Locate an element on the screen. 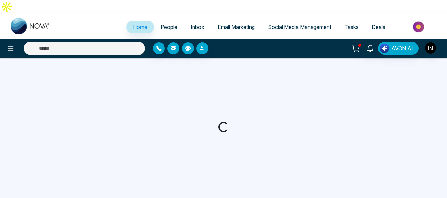  span: AVON AI is located at coordinates (402, 48).